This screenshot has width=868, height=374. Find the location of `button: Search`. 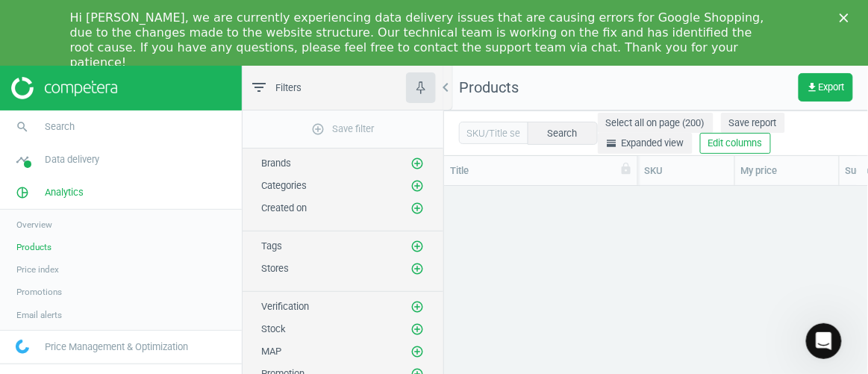

button: Search is located at coordinates (563, 133).